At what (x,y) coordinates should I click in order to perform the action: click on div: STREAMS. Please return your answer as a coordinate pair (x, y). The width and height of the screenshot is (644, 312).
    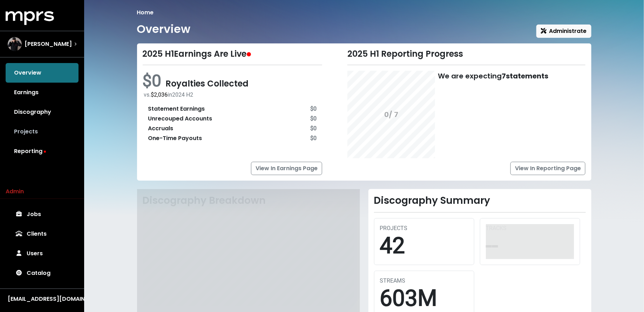
    Looking at the image, I should click on (424, 280).